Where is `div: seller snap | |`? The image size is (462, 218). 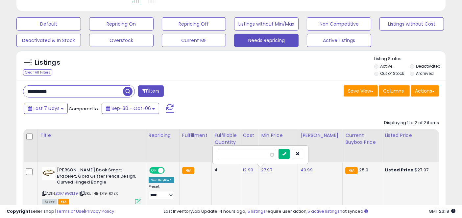 div: seller snap | | is located at coordinates (60, 212).